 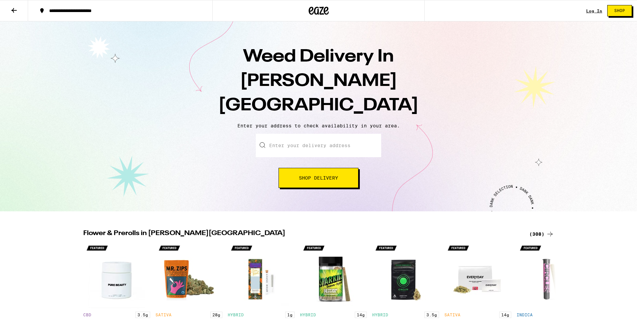 What do you see at coordinates (261, 275) in the screenshot?
I see `img: Stone Road - Purple Runtz Hash & Diamonds Infused - 1g` at bounding box center [261, 275].